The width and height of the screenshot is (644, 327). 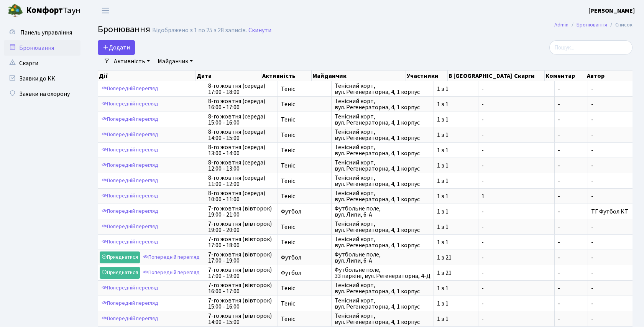 I want to click on span: 8-го жовтня (середа) 14:00 - 15:00, so click(x=241, y=135).